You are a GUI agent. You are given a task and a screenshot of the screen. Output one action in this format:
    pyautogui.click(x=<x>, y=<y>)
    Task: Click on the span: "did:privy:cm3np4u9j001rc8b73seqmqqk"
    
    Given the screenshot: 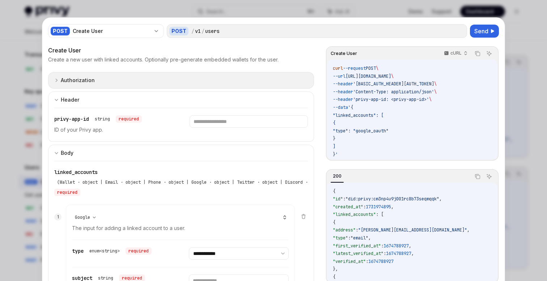 What is the action you would take?
    pyautogui.click(x=392, y=199)
    